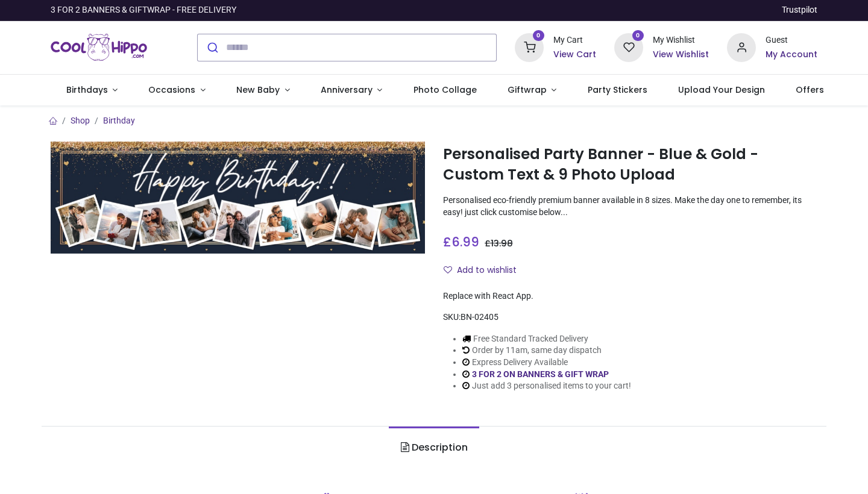 The image size is (868, 494). What do you see at coordinates (574, 55) in the screenshot?
I see `h6: View Cart` at bounding box center [574, 55].